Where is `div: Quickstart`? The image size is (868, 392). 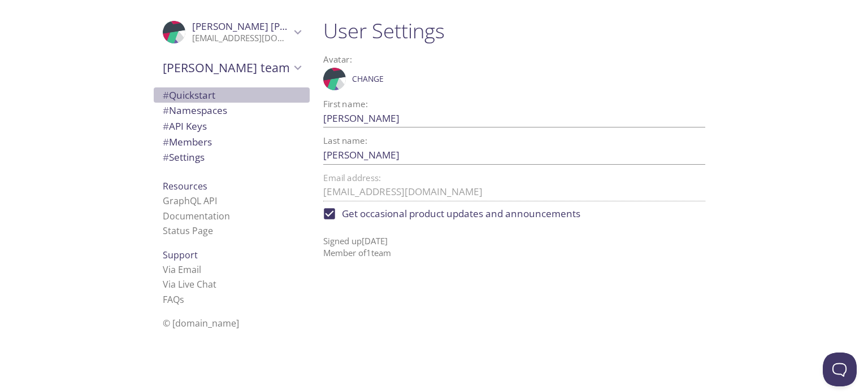 div: Quickstart is located at coordinates (232, 96).